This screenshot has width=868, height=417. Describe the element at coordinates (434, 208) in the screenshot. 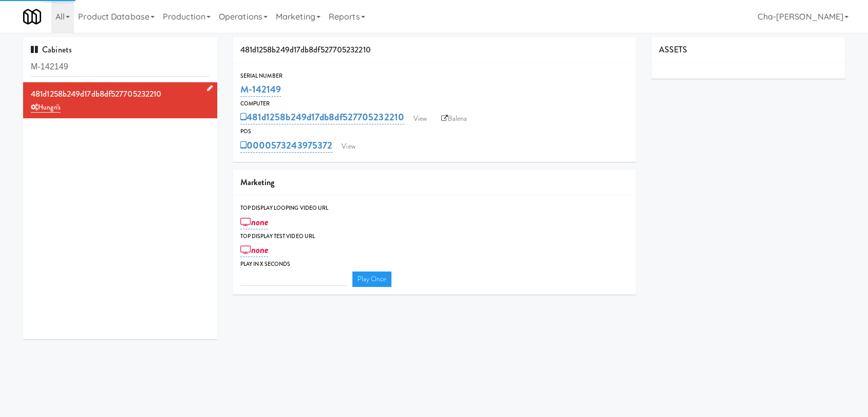

I see `div: Top Display Looping Video Url` at that location.